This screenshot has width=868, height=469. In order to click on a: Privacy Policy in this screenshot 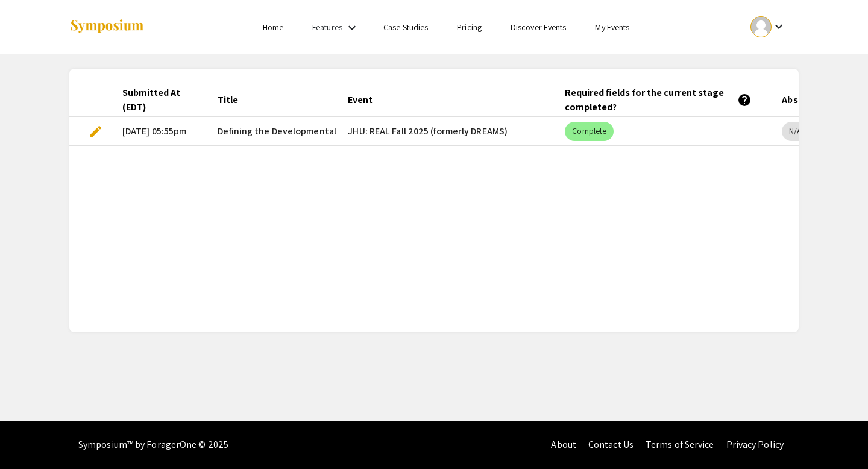, I will do `click(754, 444)`.